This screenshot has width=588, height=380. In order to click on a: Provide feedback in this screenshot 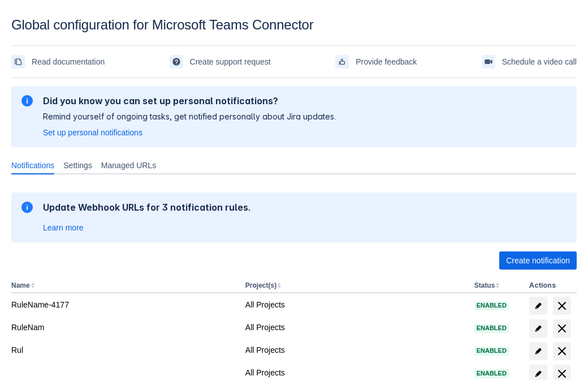, I will do `click(376, 62)`.